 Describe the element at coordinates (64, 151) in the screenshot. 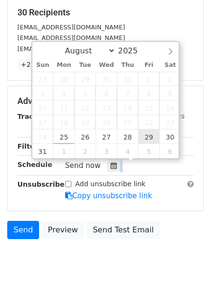

I see `span: September 1, 2025` at that location.